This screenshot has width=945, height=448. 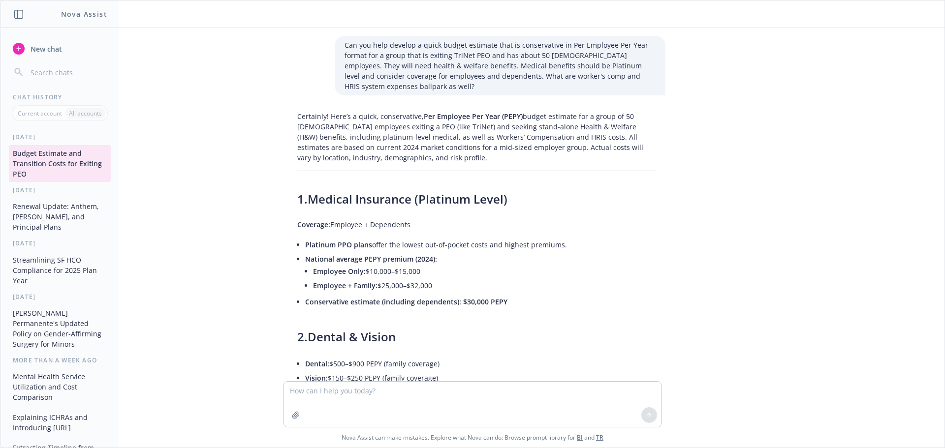 I want to click on p: Employee + Dependents, so click(x=476, y=224).